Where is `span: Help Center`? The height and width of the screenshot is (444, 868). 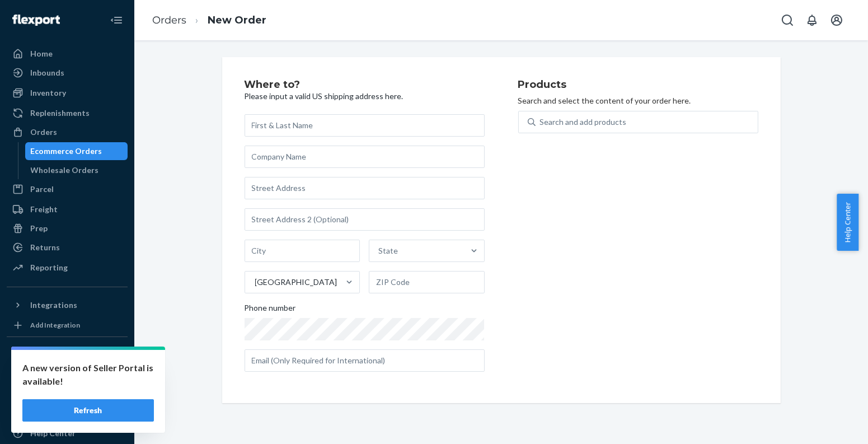 span: Help Center is located at coordinates (847, 222).